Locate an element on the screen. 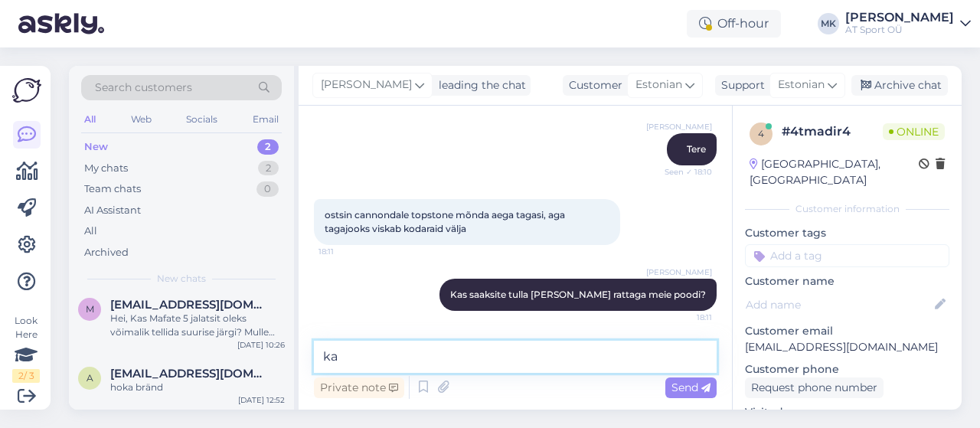 The width and height of the screenshot is (980, 428). span: 4 is located at coordinates (761, 133).